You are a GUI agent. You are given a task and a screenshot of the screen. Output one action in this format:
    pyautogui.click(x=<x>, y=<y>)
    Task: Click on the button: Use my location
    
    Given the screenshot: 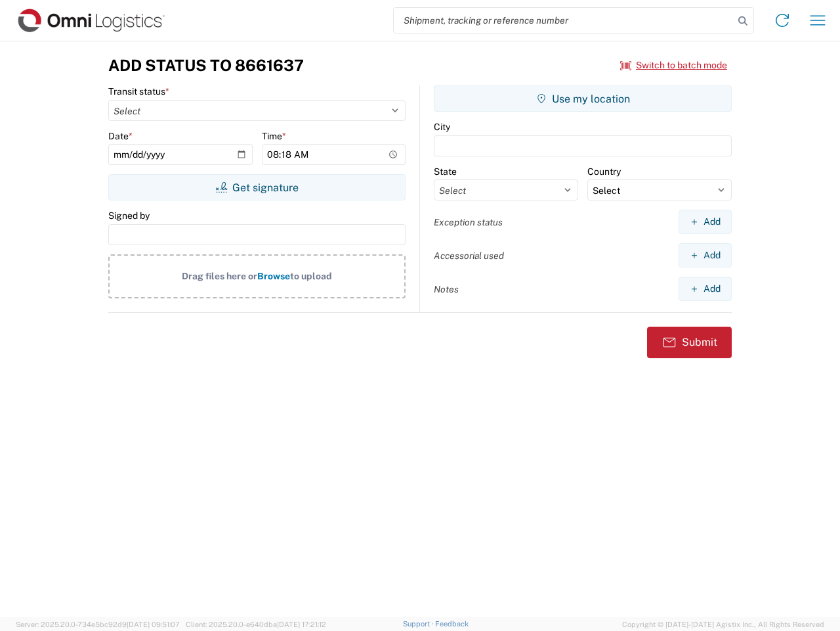 What is the action you would take?
    pyautogui.click(x=583, y=99)
    